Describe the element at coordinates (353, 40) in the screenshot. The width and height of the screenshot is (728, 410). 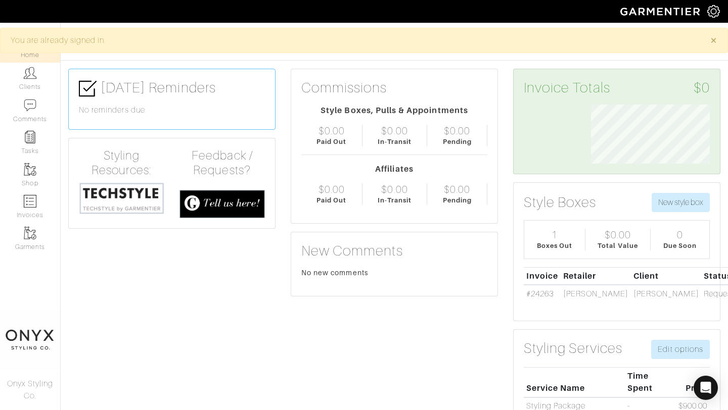
I see `div: You are already signed in.` at that location.